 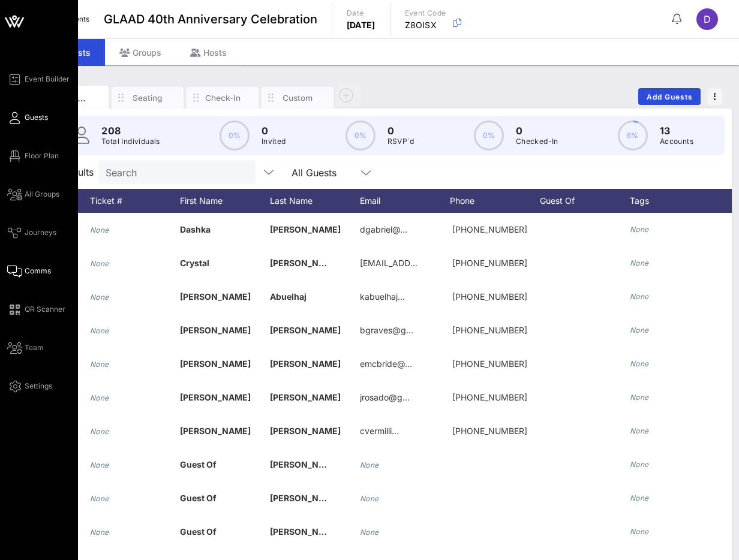 I want to click on p: 13, so click(x=677, y=131).